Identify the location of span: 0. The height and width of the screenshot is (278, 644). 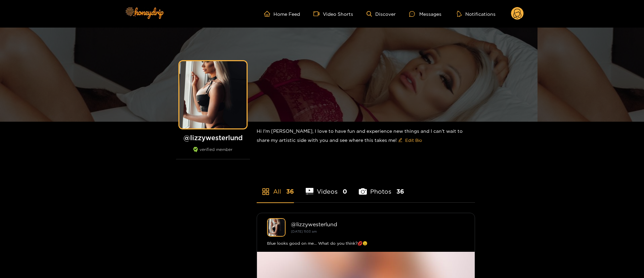
(345, 191).